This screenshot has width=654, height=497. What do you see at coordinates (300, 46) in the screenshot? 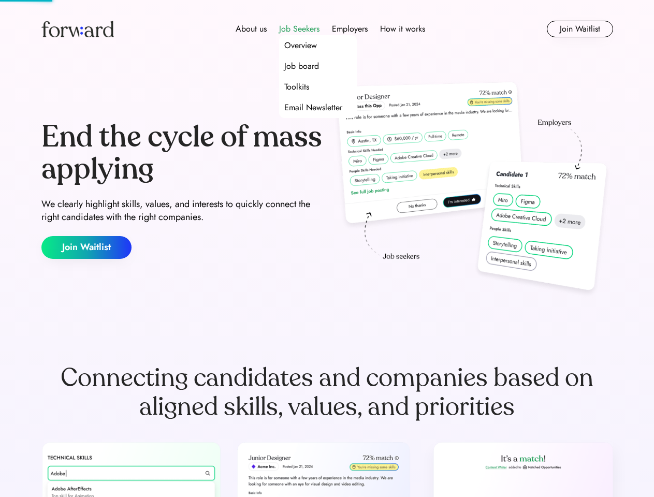
I see `div: Overview` at bounding box center [300, 46].